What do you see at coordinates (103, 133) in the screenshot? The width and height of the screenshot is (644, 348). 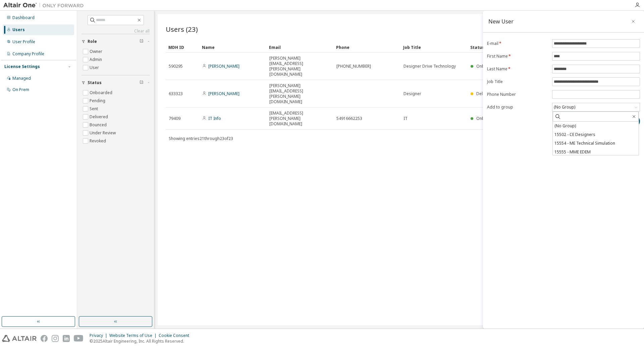 I see `label: Under Review` at bounding box center [103, 133].